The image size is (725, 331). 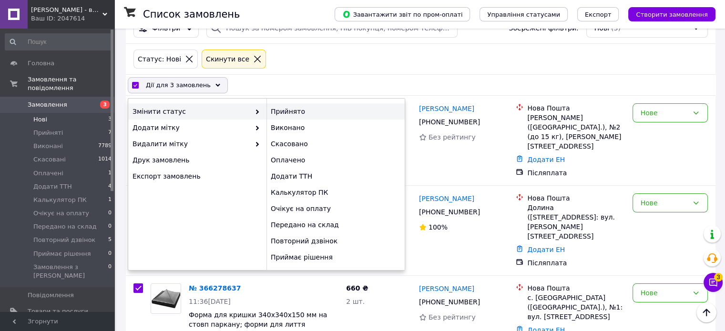 I want to click on input: Пошук, so click(x=59, y=42).